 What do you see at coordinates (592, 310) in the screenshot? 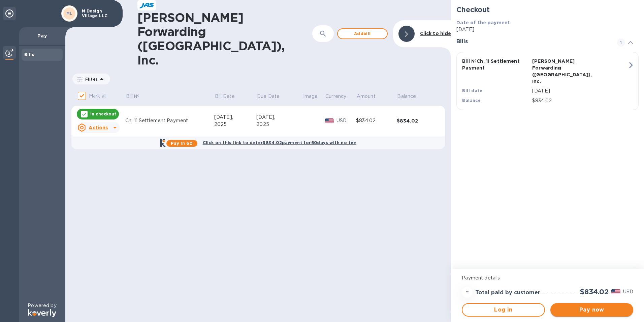
I see `span: Pay now` at bounding box center [592, 310].